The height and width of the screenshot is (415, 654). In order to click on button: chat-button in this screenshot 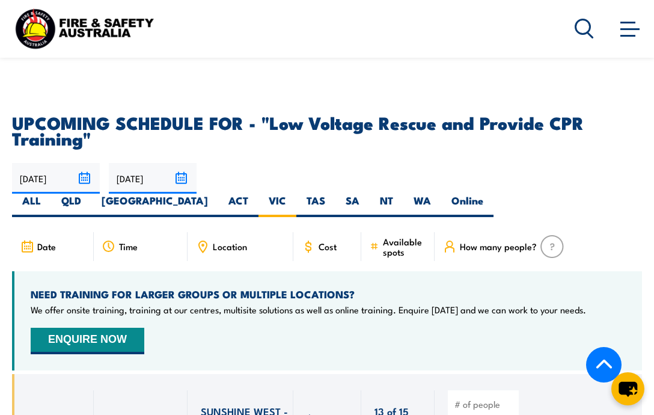, I will do `click(628, 388)`.